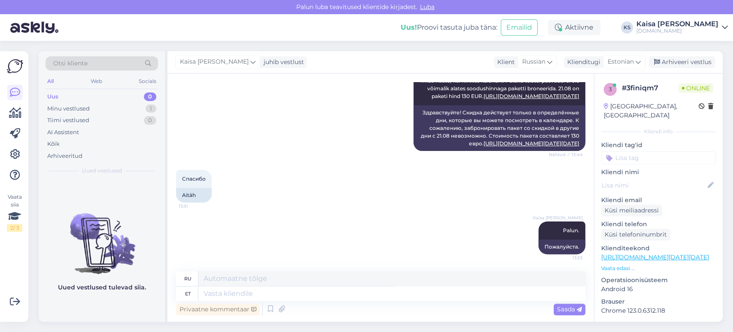 The width and height of the screenshot is (733, 332). I want to click on div: Küsi meiliaadressi, so click(632, 210).